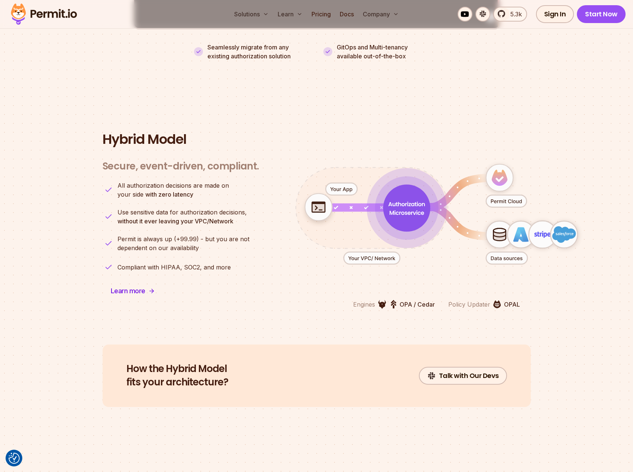  I want to click on button: Company, so click(381, 14).